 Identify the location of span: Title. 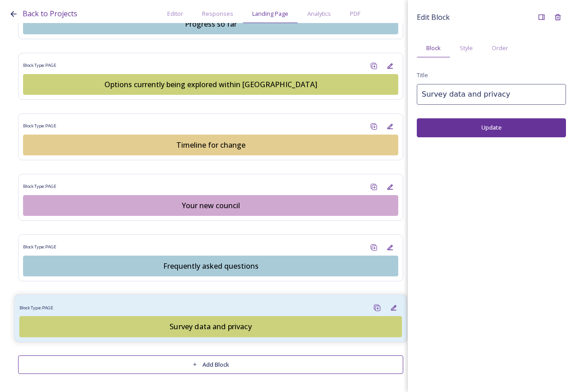
(422, 75).